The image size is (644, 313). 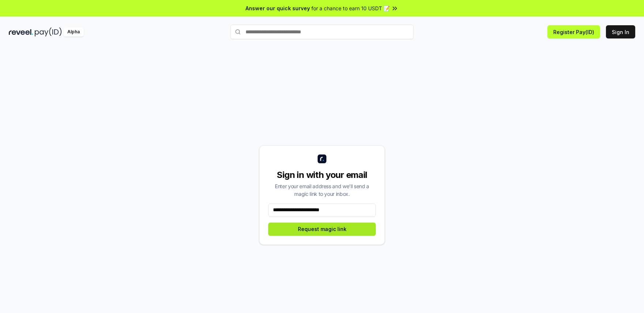 I want to click on div: Sign in with your email, so click(x=322, y=175).